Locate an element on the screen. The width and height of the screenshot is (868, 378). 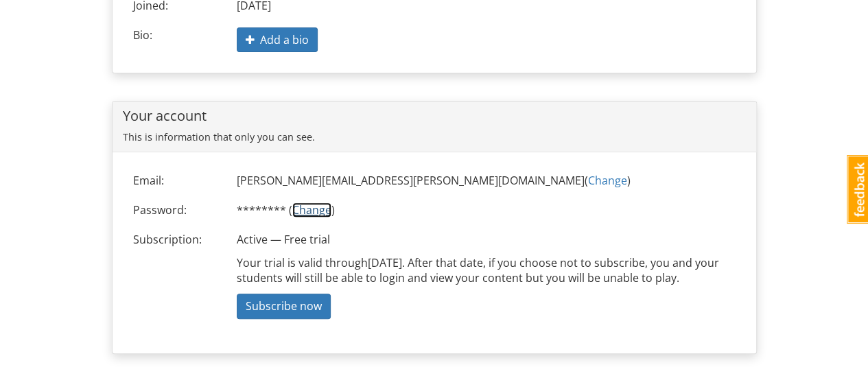
h4: Your account is located at coordinates (434, 116).